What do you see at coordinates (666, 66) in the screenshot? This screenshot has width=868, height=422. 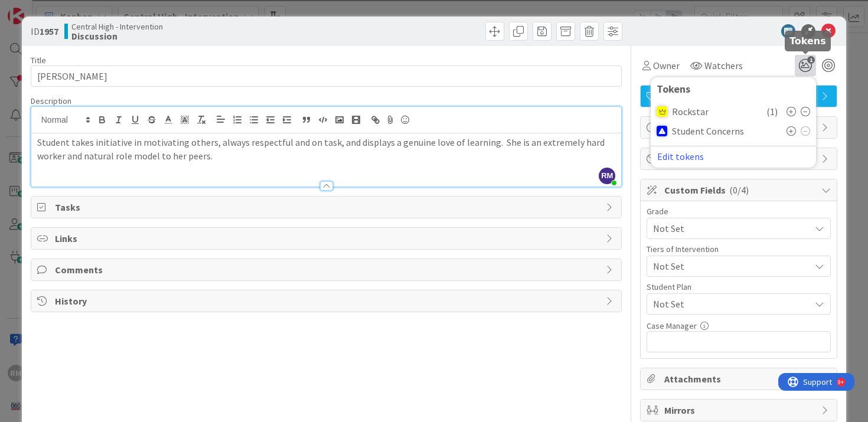 I see `span: Owner` at bounding box center [666, 66].